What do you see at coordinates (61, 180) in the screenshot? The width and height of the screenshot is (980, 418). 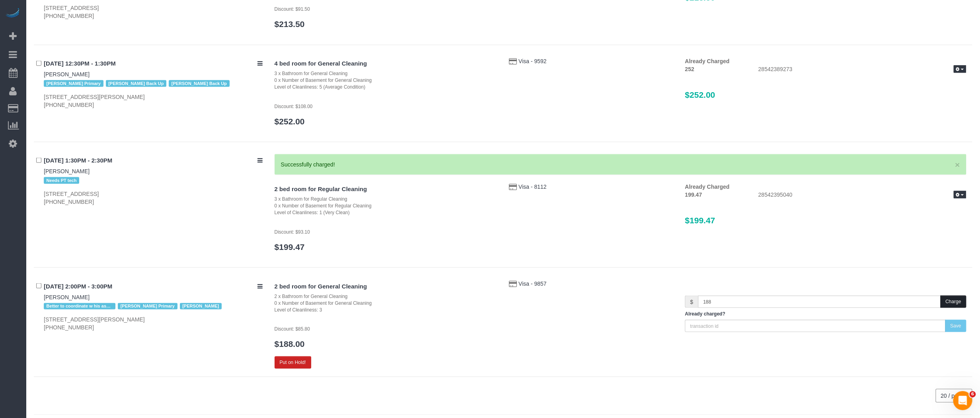 I see `span: Needs PT tech` at bounding box center [61, 180].